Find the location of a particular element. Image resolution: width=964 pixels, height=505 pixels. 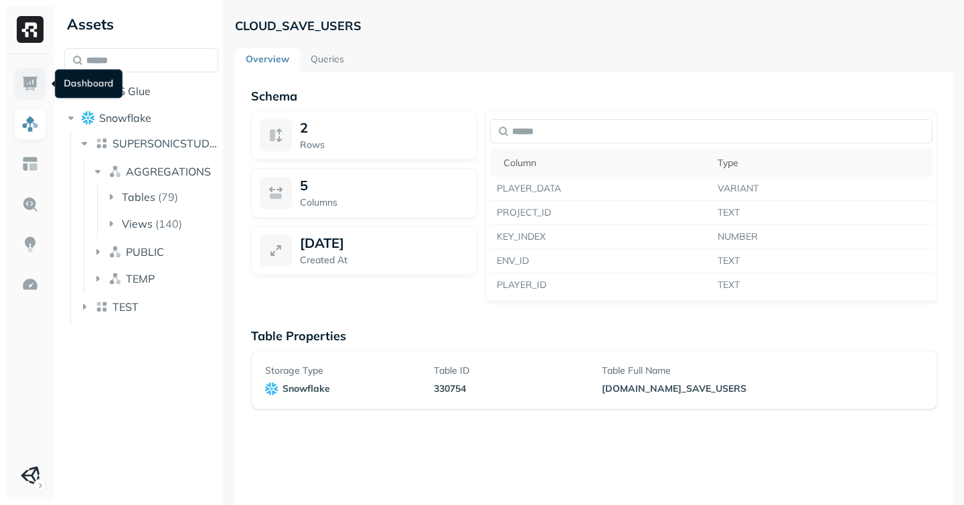

p: ( 79 ) is located at coordinates (168, 197).